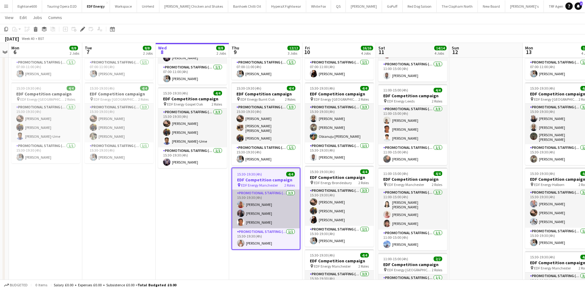 The width and height of the screenshot is (585, 290). I want to click on span: 12/12, so click(293, 48).